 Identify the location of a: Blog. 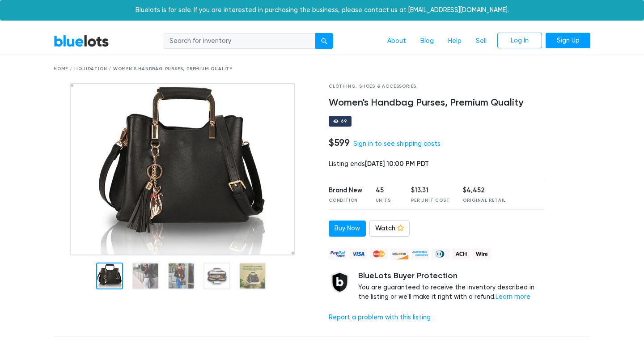
(427, 41).